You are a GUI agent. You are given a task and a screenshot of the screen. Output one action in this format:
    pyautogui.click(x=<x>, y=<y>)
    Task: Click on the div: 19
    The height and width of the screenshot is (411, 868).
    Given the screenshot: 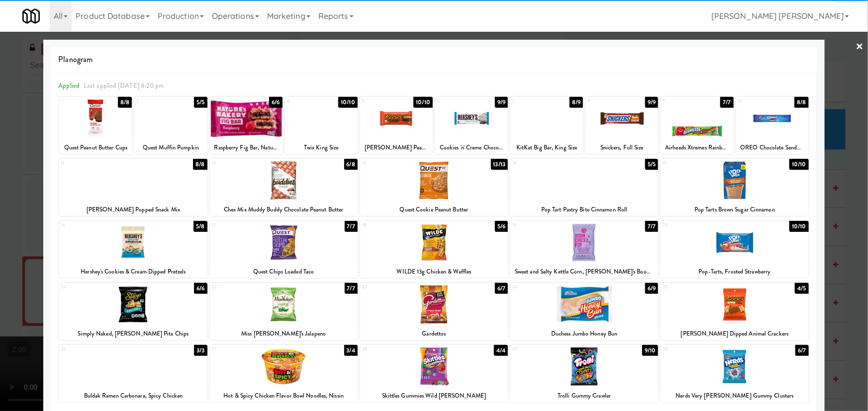 What is the action you would take?
    pyautogui.click(x=547, y=225)
    